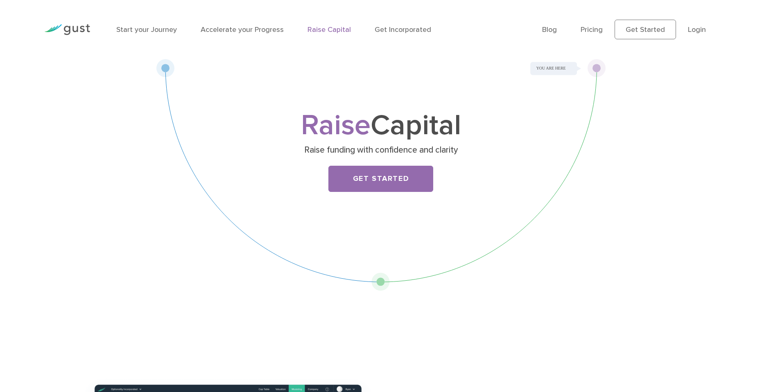 The height and width of the screenshot is (392, 762). I want to click on img: Gust Logo, so click(67, 29).